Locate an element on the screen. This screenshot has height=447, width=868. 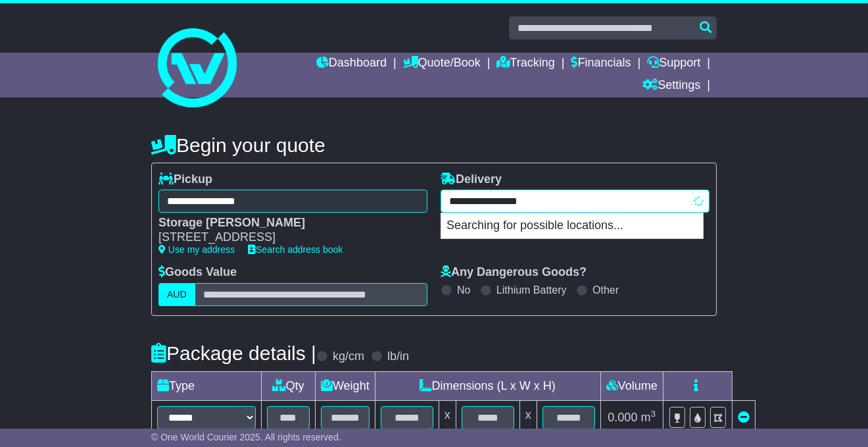
td: Volume is located at coordinates (631, 385).